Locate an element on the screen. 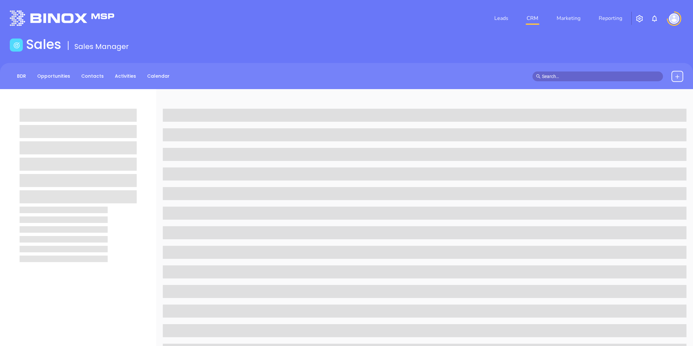 This screenshot has height=346, width=693. a: BDR is located at coordinates (22, 76).